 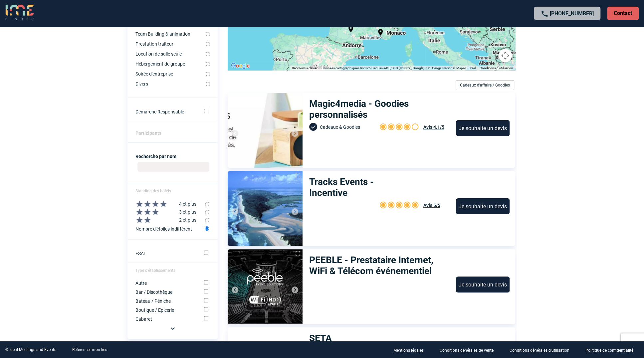 I want to click on label: Démarche Responsable, so click(x=165, y=112).